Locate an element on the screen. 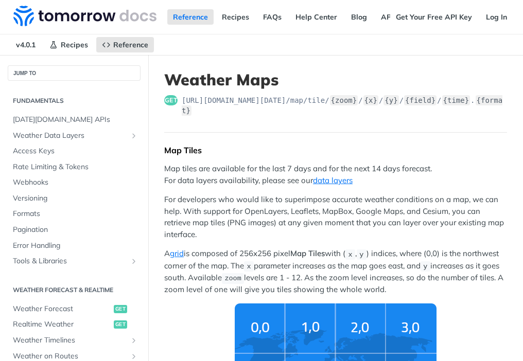  a: Realtime Weatherget is located at coordinates (74, 325).